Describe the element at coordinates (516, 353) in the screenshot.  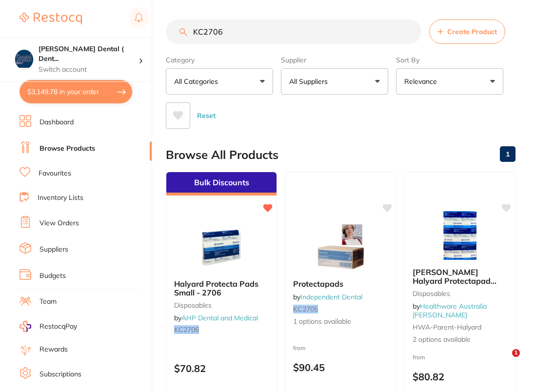
I see `span: 1` at that location.